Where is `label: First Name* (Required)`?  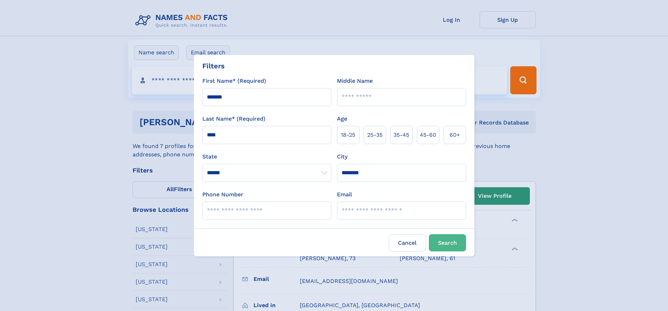 label: First Name* (Required) is located at coordinates (234, 81).